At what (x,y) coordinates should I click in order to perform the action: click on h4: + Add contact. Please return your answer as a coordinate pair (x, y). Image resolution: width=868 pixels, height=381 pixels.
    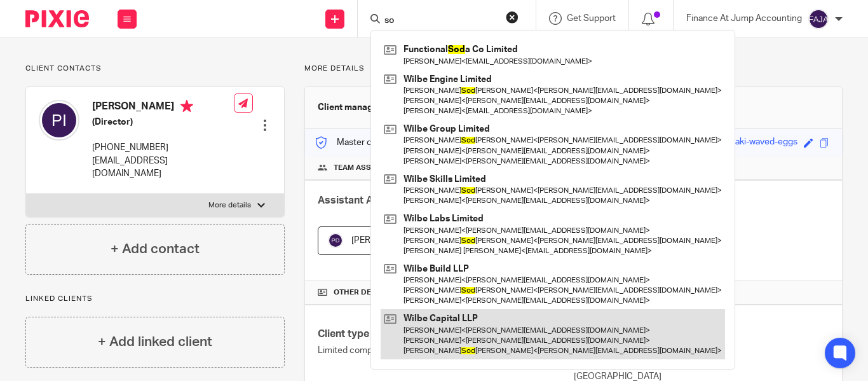
    Looking at the image, I should click on (155, 249).